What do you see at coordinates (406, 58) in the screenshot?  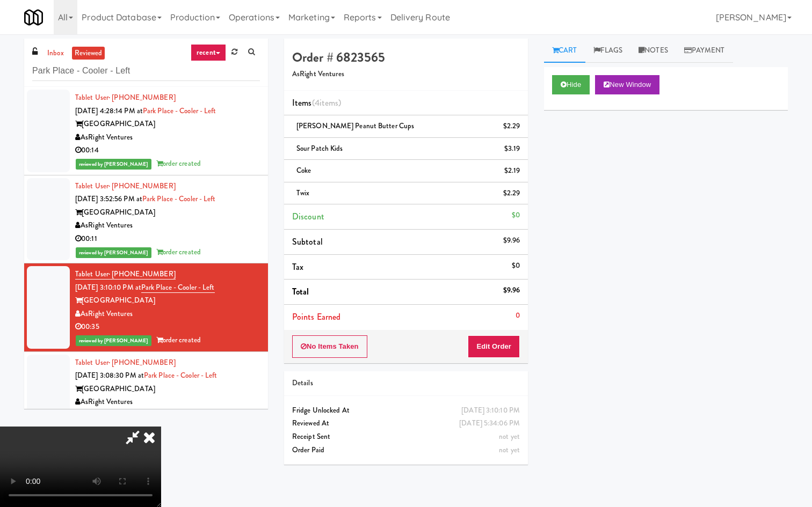 I see `h4: Order # 6823565` at bounding box center [406, 58].